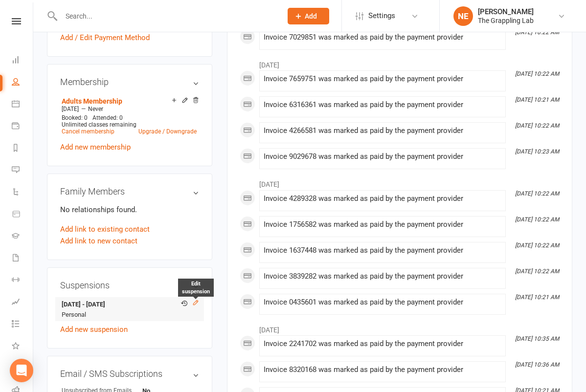 The image size is (586, 392). What do you see at coordinates (23, 126) in the screenshot?
I see `a: Payments` at bounding box center [23, 126].